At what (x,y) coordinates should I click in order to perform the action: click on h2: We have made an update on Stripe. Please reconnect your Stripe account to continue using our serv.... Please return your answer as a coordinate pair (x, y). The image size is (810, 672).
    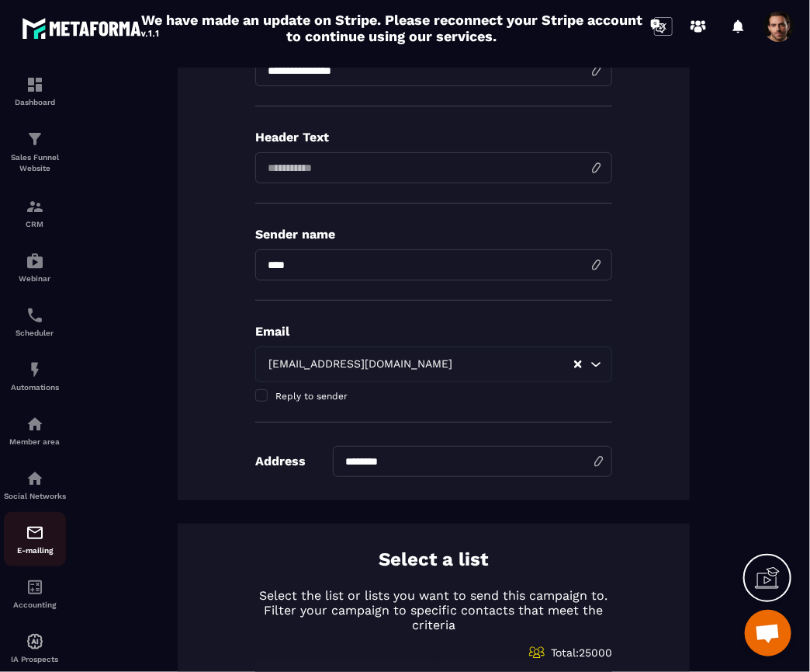
    Looking at the image, I should click on (392, 28).